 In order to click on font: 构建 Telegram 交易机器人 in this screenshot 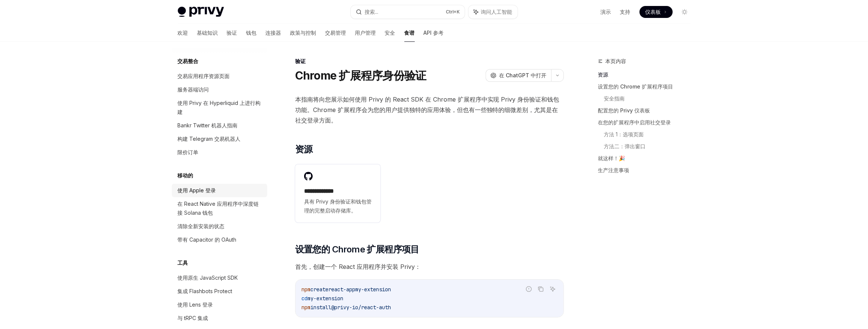, I will do `click(209, 138)`.